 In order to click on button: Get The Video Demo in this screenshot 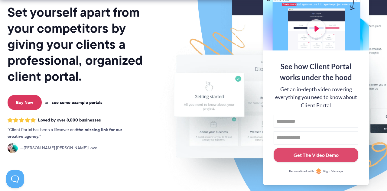, I will do `click(316, 155)`.